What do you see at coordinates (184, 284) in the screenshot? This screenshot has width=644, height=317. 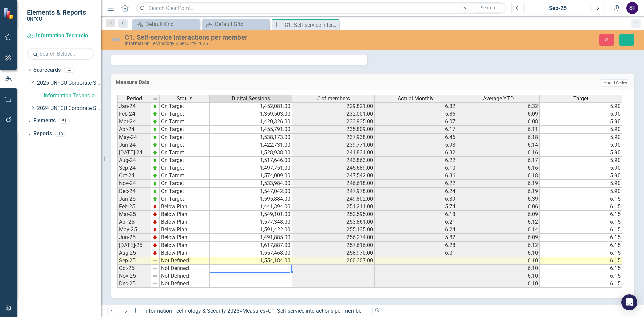 I see `td: Not Defined` at bounding box center [184, 284].